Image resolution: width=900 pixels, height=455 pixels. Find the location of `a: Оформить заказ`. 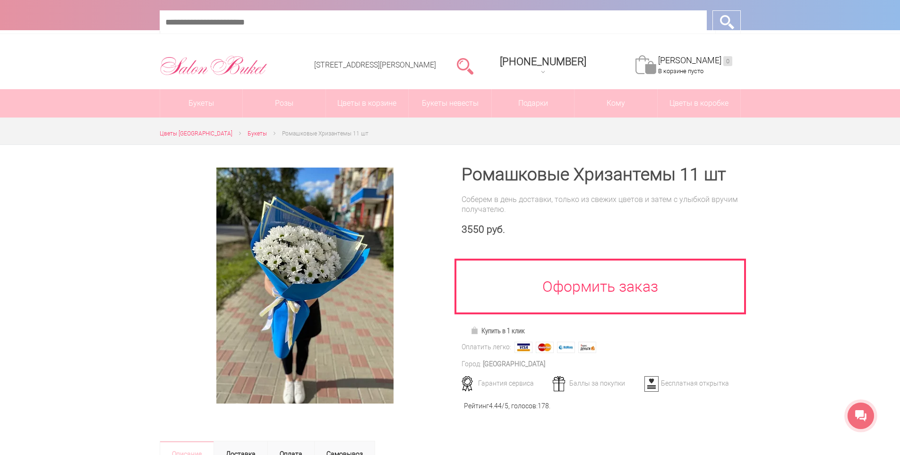

a: Оформить заказ is located at coordinates (600, 287).